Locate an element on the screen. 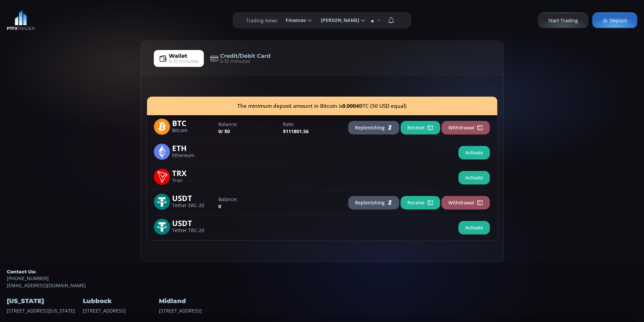 This screenshot has width=644, height=322. h4: Midland is located at coordinates (196, 301).